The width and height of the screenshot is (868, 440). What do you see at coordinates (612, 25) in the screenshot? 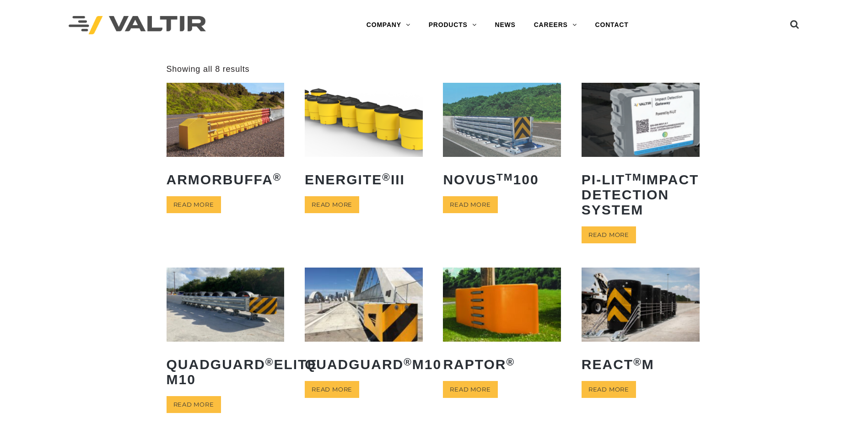
I see `a: CONTACT` at bounding box center [612, 25].